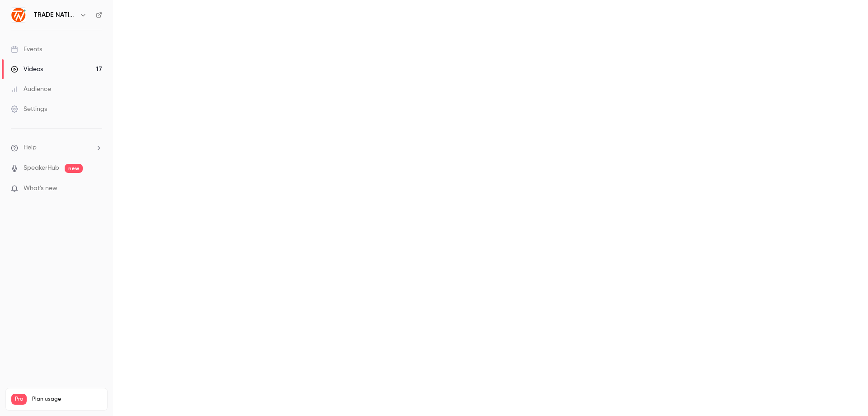 The width and height of the screenshot is (868, 416). What do you see at coordinates (19, 399) in the screenshot?
I see `span: Pro` at bounding box center [19, 399].